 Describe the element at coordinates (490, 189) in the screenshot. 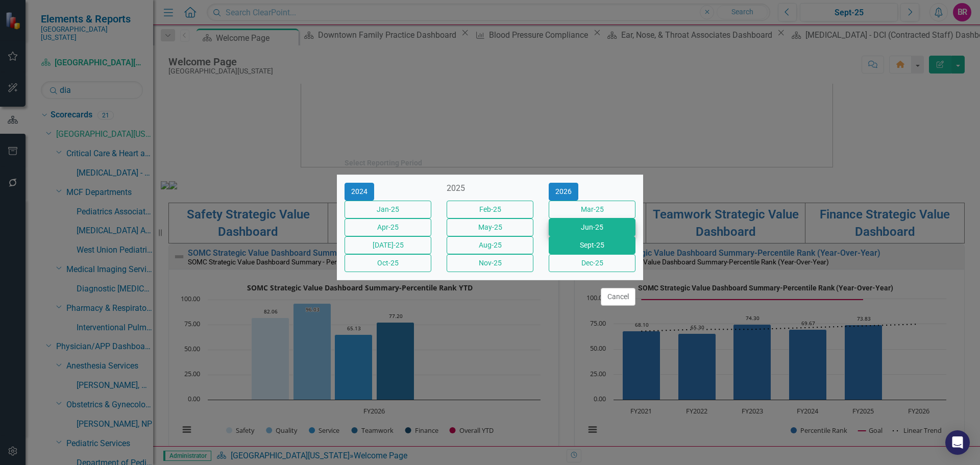

I see `div: 2025` at that location.